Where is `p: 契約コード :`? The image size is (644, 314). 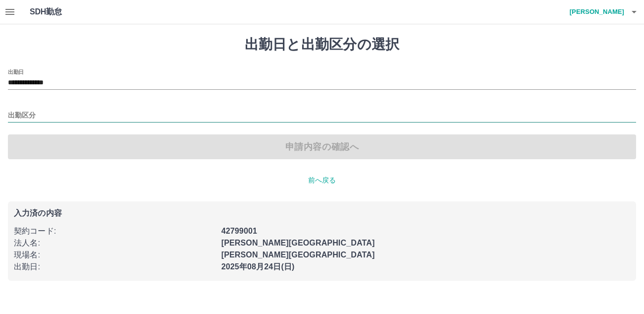
p: 契約コード : is located at coordinates (115, 231).